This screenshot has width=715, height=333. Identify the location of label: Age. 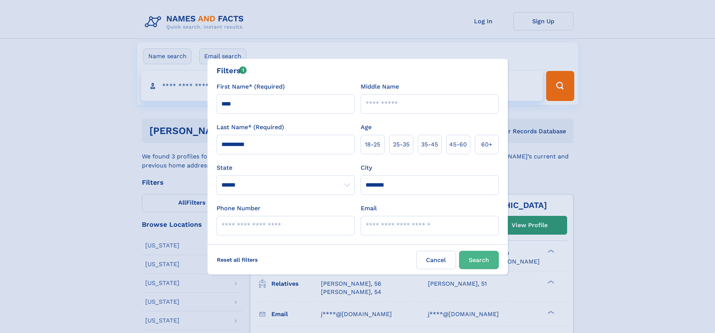
(366, 127).